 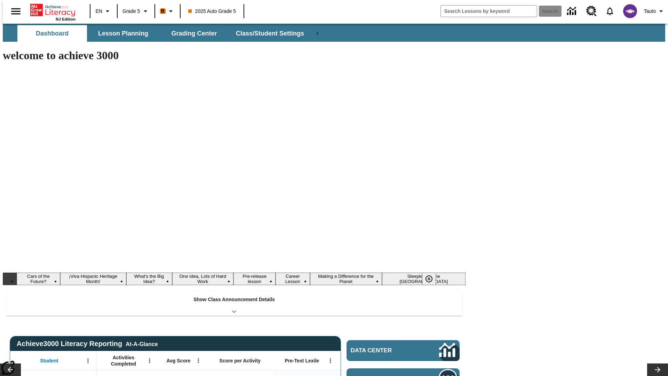 I want to click on button: Slide 8 Sleepless in the Animal Kingdom, so click(x=424, y=279).